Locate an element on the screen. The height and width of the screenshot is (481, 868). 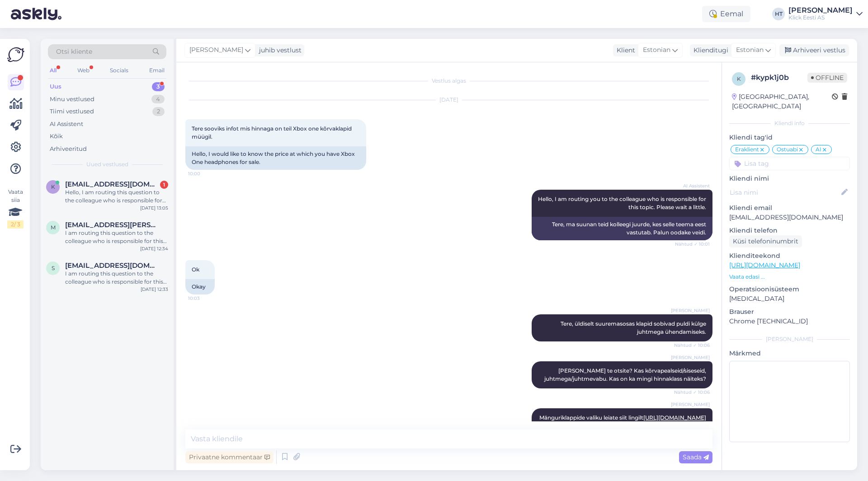
div: Vaata siia is located at coordinates (15, 208).